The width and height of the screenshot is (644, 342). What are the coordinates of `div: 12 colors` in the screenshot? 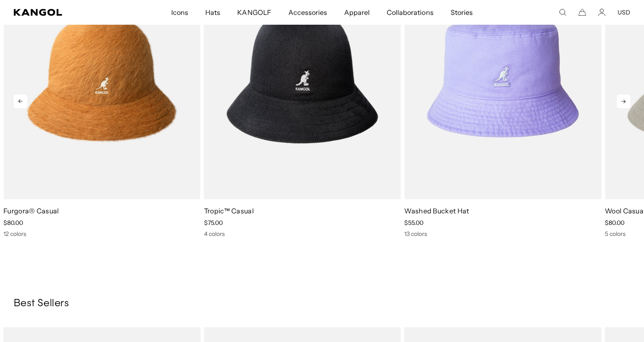 It's located at (102, 234).